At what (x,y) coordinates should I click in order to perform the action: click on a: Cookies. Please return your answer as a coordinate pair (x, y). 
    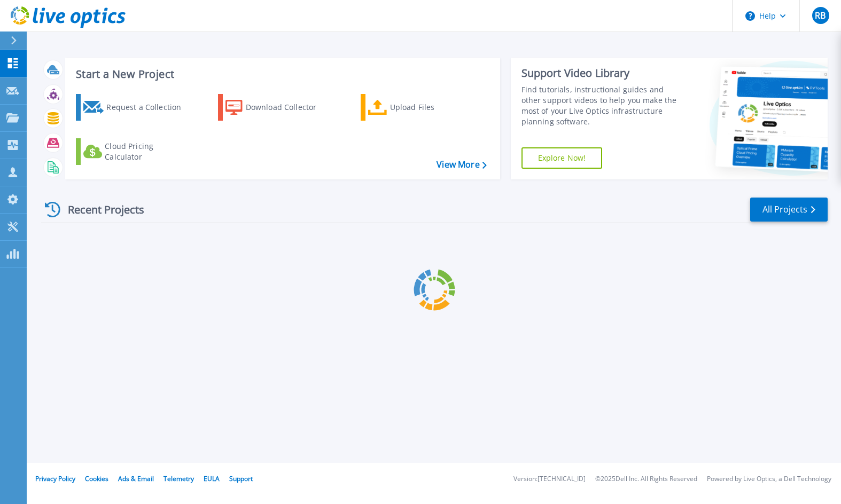
    Looking at the image, I should click on (96, 478).